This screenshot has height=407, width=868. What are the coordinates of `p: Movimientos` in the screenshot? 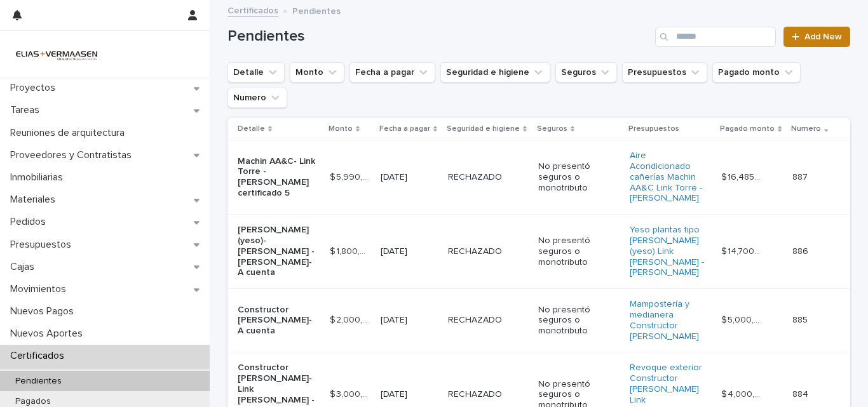 It's located at (40, 289).